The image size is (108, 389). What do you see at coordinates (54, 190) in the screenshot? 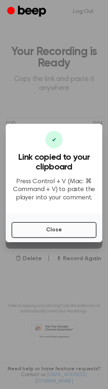
I see `p: Press Control + V (Mac: ⌘ Command + V) to paste the player into your comment.` at bounding box center [54, 190].